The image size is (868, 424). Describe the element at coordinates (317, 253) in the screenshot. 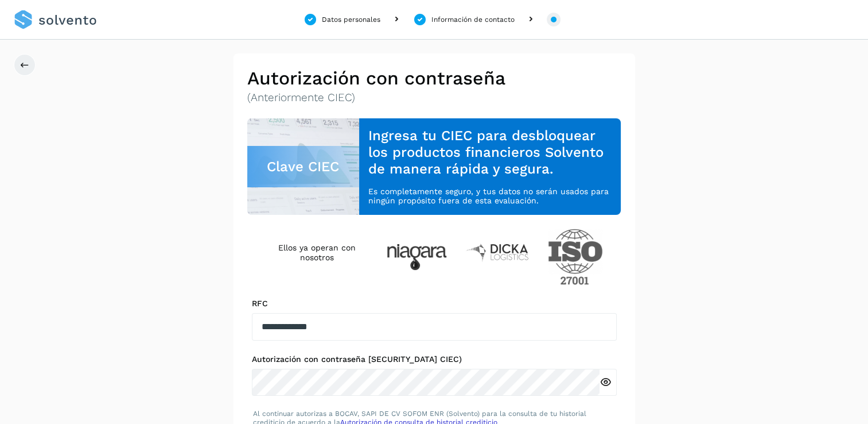

I see `h4: Ellos ya operan con nosotros` at that location.